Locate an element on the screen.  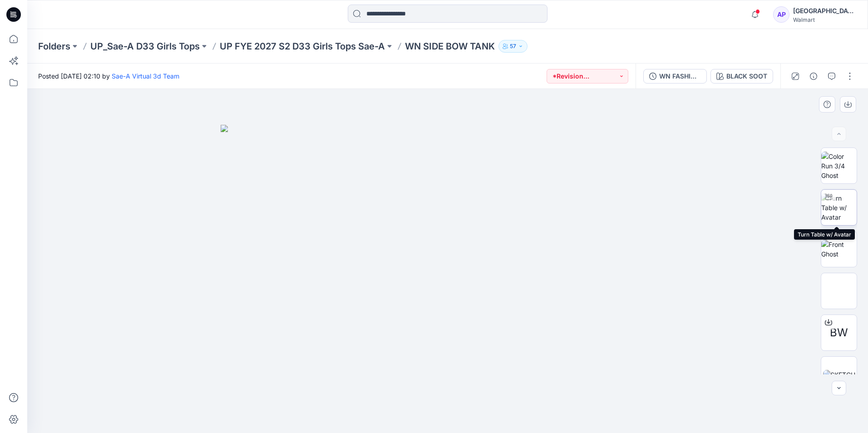
a: Folders is located at coordinates (54, 46).